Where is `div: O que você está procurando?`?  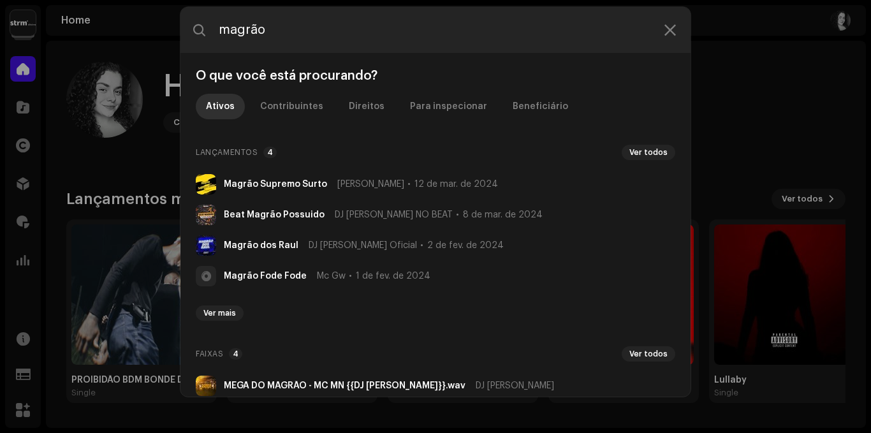
div: O que você está procurando? is located at coordinates (435, 76).